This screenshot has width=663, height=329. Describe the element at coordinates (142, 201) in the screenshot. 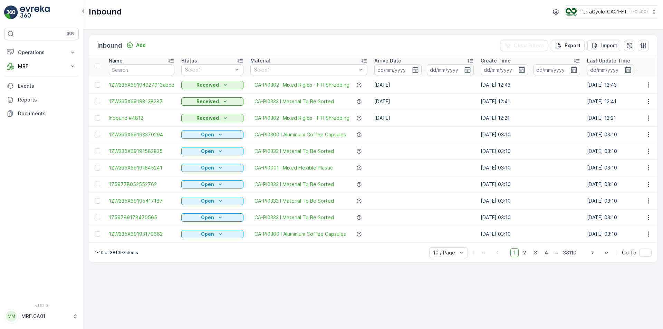

I see `a: 1ZW335X69195417187` at that location.